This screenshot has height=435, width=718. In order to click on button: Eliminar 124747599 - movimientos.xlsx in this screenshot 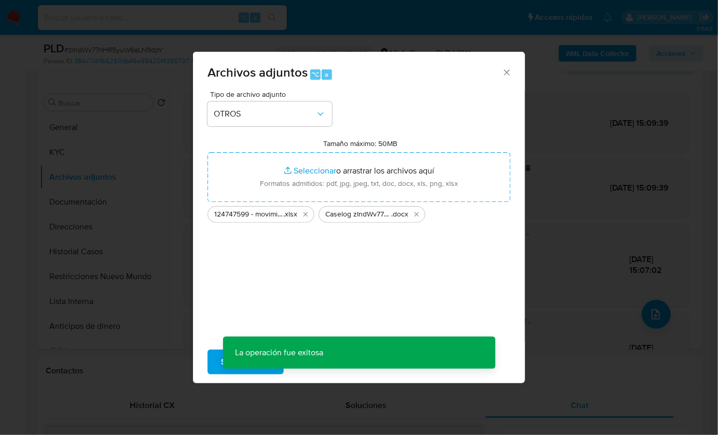, I will do `click(305, 215)`.